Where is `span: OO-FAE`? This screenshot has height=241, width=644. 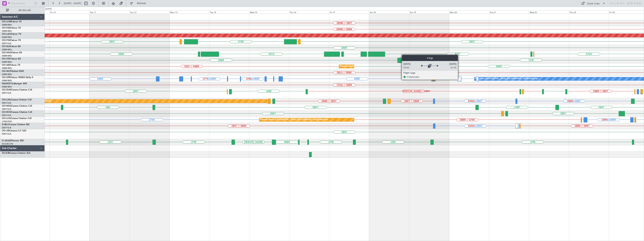
span: OO-FAE is located at coordinates (6, 28).